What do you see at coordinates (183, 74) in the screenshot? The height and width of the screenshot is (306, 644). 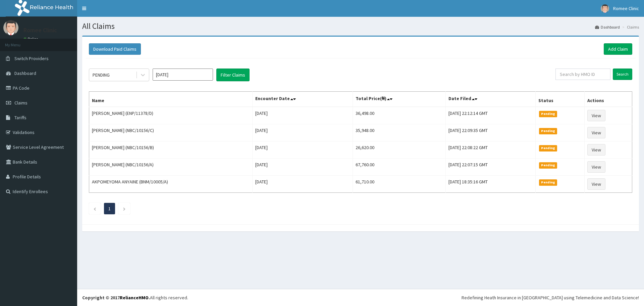 I see `input: Select Month and Year` at bounding box center [183, 74].